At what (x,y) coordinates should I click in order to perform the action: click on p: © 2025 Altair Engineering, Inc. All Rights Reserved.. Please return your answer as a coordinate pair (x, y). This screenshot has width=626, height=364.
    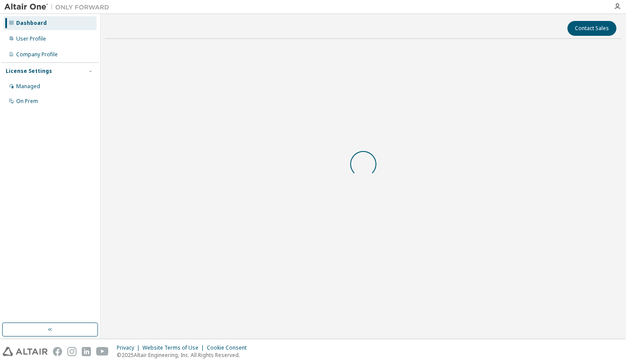
    Looking at the image, I should click on (184, 355).